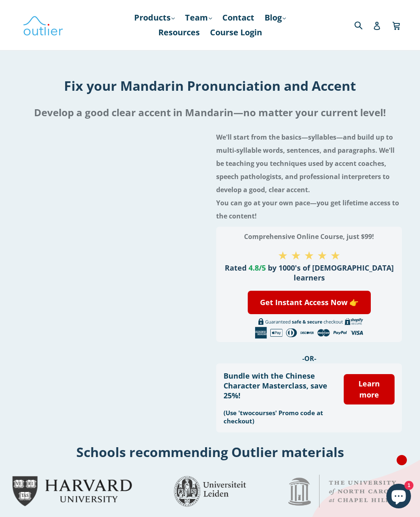 Image resolution: width=420 pixels, height=517 pixels. Describe the element at coordinates (257, 268) in the screenshot. I see `span: 4.8/5` at that location.